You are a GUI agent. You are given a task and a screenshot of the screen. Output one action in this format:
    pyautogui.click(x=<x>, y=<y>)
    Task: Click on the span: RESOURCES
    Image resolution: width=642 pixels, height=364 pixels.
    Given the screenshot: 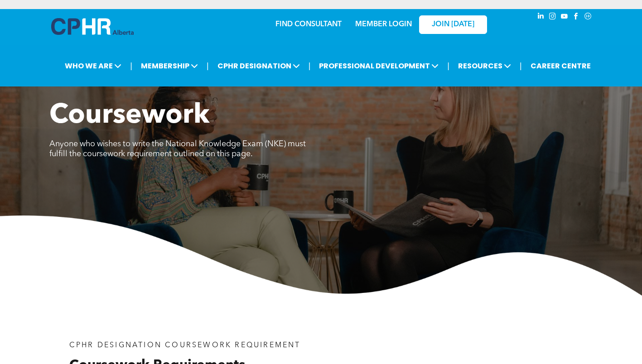 What is the action you would take?
    pyautogui.click(x=485, y=65)
    